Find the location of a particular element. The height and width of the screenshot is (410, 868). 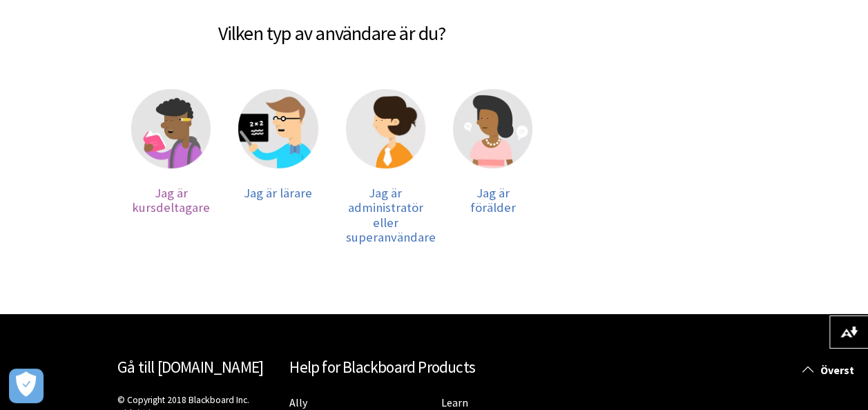

a: Ally is located at coordinates (298, 402).